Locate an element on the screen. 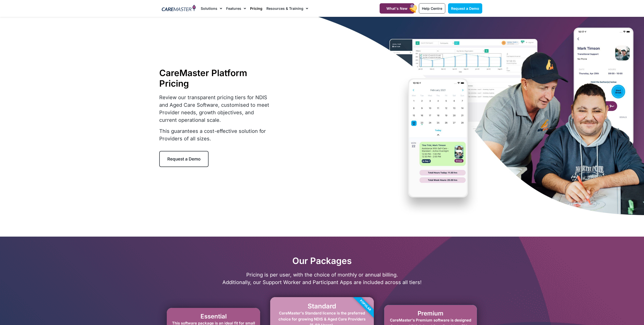 This screenshot has height=325, width=644. a: Help Centre is located at coordinates (432, 8).